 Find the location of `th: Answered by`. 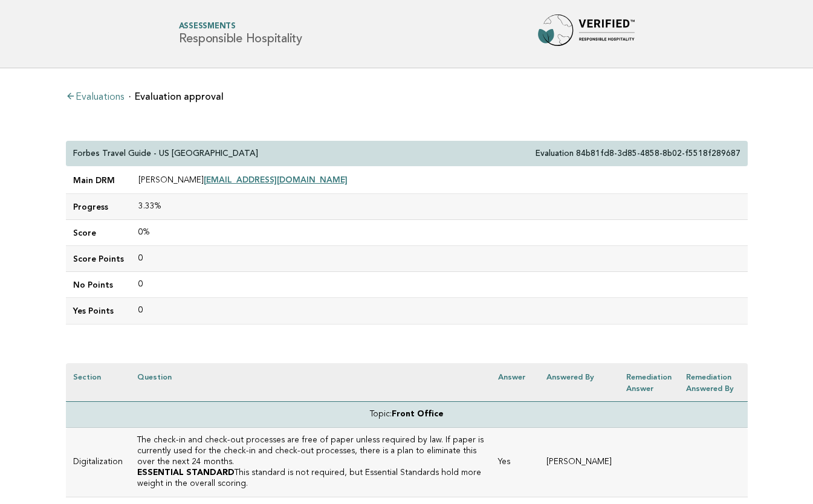

th: Answered by is located at coordinates (579, 383).